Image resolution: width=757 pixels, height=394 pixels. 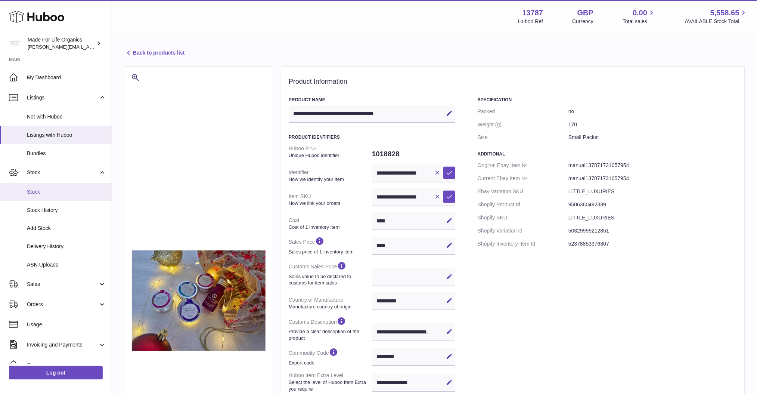 What do you see at coordinates (607, 154) in the screenshot?
I see `h3: Additional` at bounding box center [607, 154].